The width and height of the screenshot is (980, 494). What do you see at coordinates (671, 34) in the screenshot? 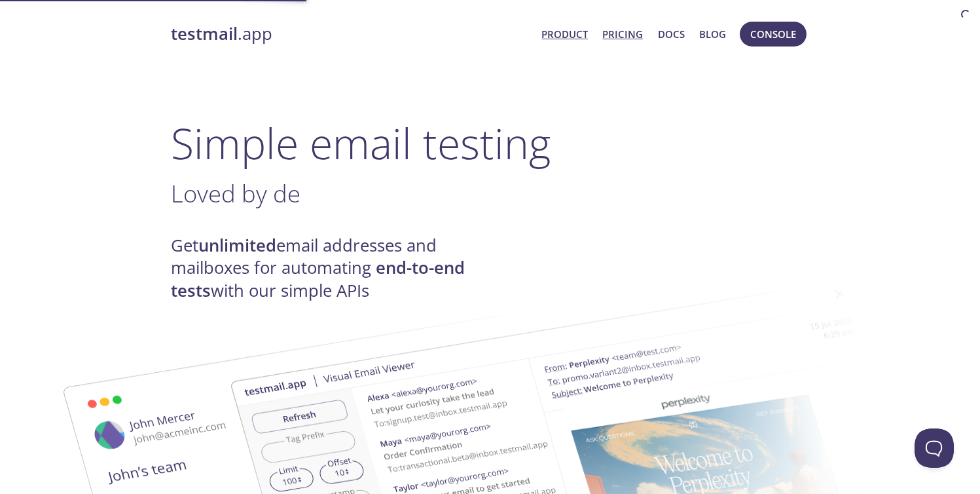
I see `a: Docs` at bounding box center [671, 34].